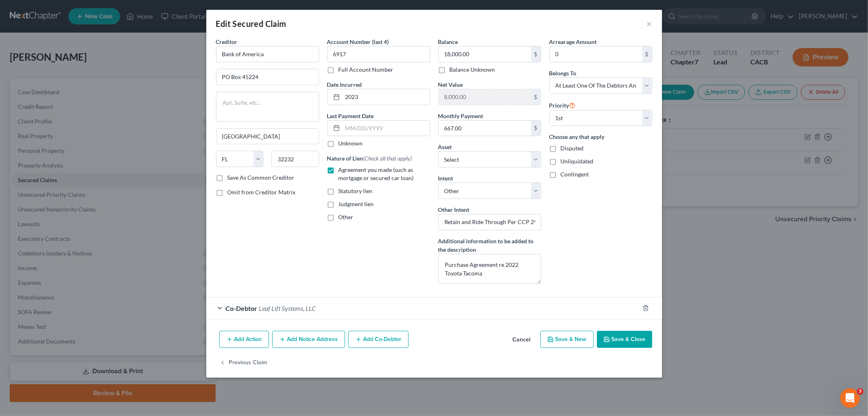 This screenshot has width=868, height=416. Describe the element at coordinates (366, 70) in the screenshot. I see `label: Full Account Number` at that location.